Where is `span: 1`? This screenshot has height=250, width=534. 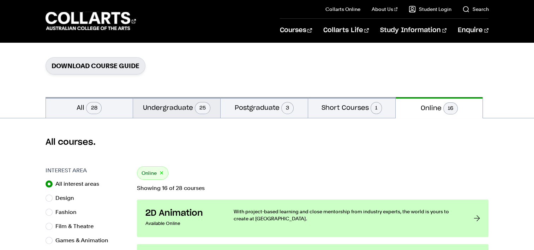
span: 1 is located at coordinates (376, 108).